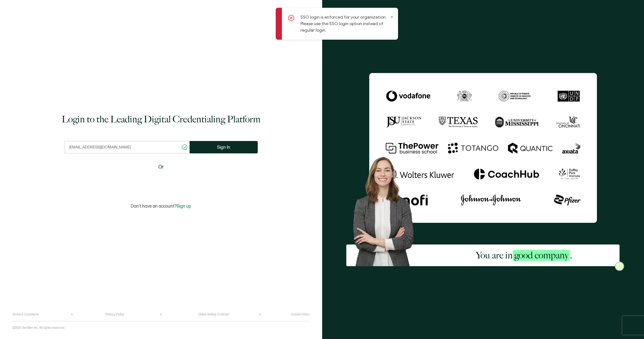  I want to click on span: Sign In, so click(224, 147).